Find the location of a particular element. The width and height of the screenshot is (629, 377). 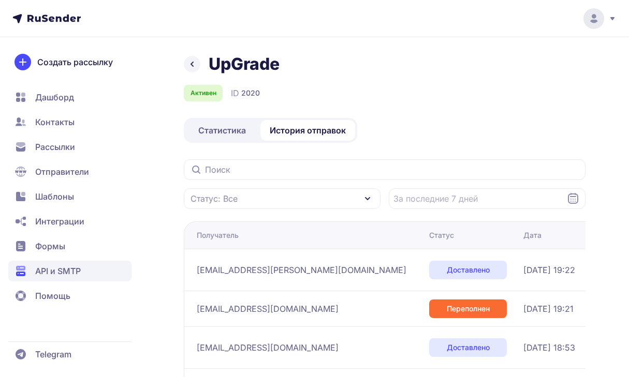

h1: UpGrade is located at coordinates (244, 64).